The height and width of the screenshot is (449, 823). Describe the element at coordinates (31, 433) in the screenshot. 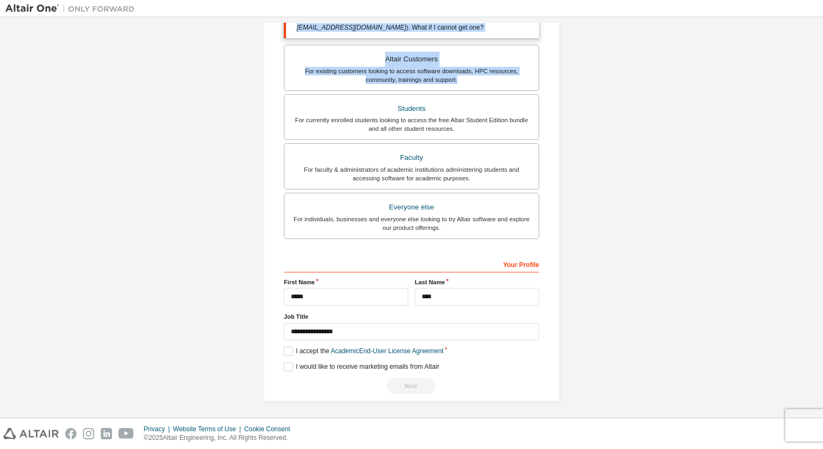

I see `img: altair_logo.svg` at that location.